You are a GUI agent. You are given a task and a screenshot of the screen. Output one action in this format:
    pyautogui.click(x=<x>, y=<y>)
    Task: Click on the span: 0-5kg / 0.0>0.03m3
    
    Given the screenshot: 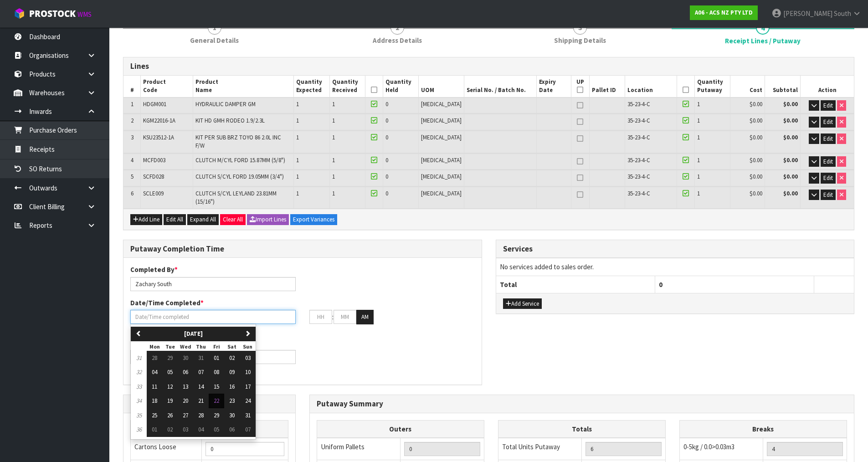 What is the action you would take?
    pyautogui.click(x=709, y=447)
    